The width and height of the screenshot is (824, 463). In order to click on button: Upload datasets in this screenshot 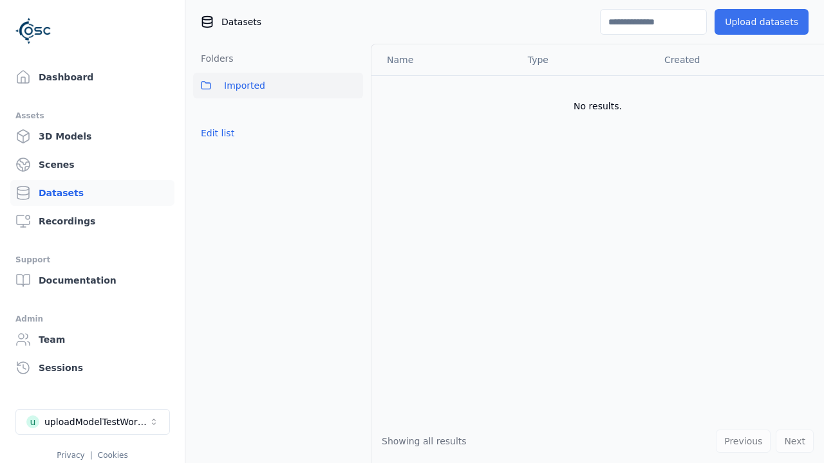, I will do `click(761, 22)`.